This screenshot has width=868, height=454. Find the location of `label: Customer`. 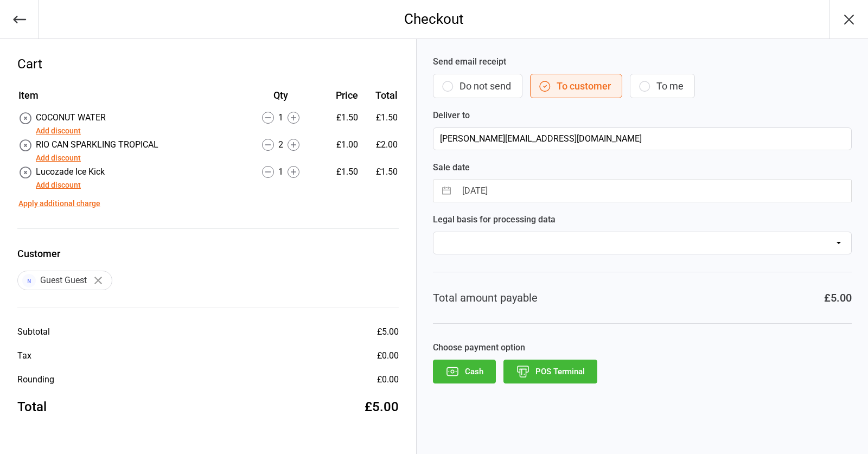

label: Customer is located at coordinates (208, 253).